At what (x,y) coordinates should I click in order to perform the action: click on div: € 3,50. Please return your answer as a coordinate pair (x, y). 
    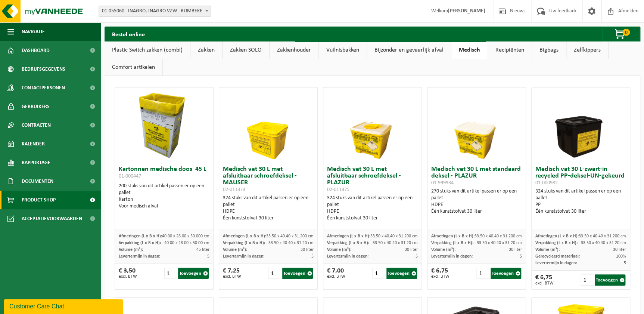
    Looking at the image, I should click on (127, 273).